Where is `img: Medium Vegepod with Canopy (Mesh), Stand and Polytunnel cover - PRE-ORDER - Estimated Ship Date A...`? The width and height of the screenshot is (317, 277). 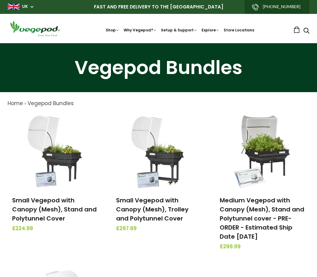 img: Medium Vegepod with Canopy (Mesh), Stand and Polytunnel cover - PRE-ORDER - Estimated Ship Date A... is located at coordinates (262, 152).